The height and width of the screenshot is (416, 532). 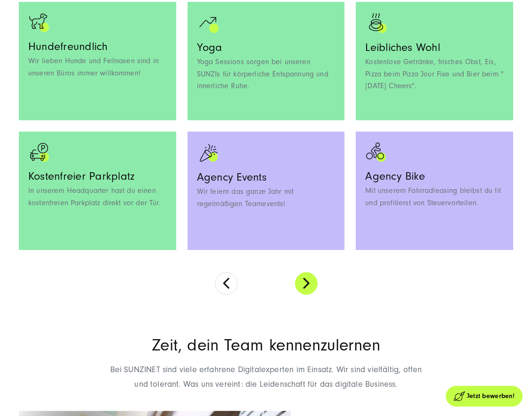 I want to click on p: Mit unserem Fahrradleasing bleibst du fit und profitierst von Steuervorteilen., so click(x=434, y=196).